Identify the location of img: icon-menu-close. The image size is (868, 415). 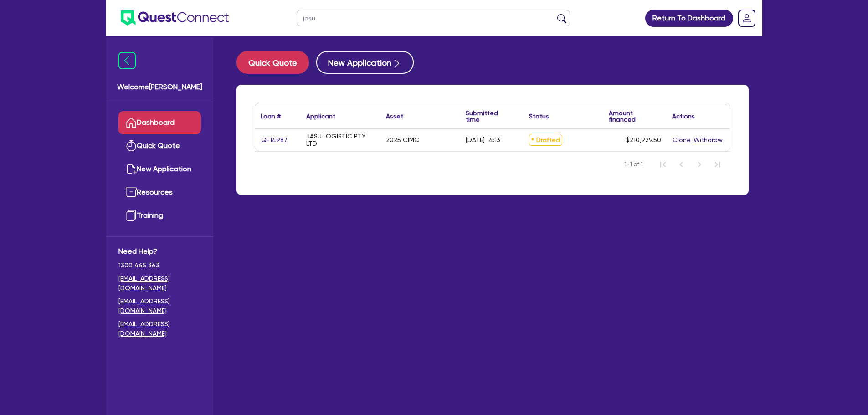
(127, 60).